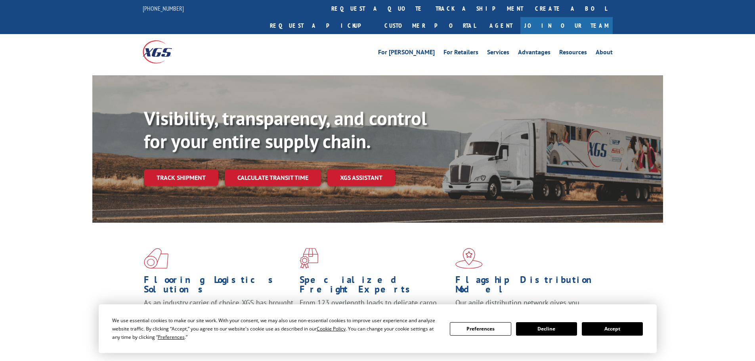 This screenshot has width=755, height=361. Describe the element at coordinates (566, 25) in the screenshot. I see `a: Join Our Team` at that location.